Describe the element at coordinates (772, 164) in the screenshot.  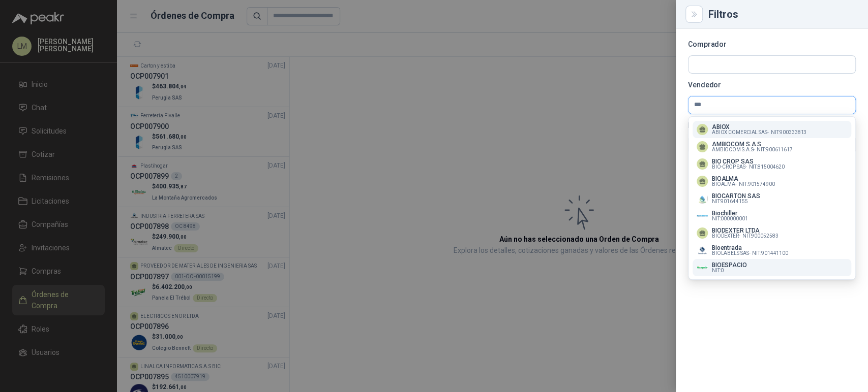
I see `button: BIO CROP SASBIO-CROP SAS-NIT:815004620` at that location.